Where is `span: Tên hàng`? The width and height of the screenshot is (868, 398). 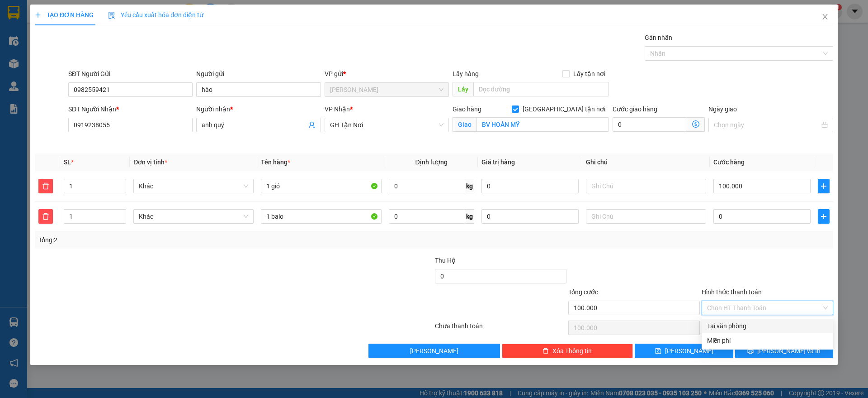 span: Tên hàng is located at coordinates (276, 162).